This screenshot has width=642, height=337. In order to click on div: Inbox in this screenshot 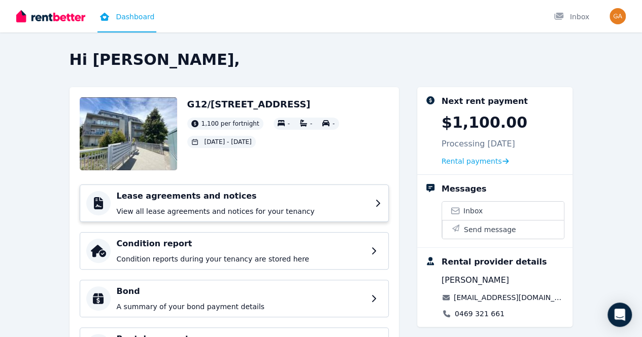, I will do `click(571, 17)`.